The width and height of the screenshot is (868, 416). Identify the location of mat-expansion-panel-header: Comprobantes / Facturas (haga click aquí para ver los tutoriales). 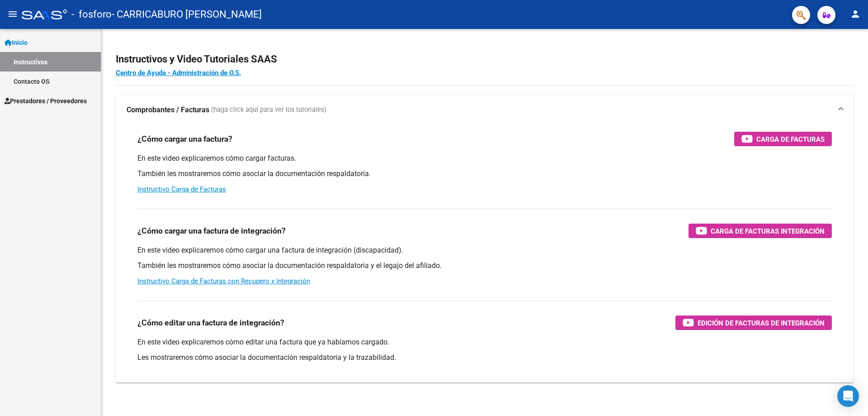
(484, 110).